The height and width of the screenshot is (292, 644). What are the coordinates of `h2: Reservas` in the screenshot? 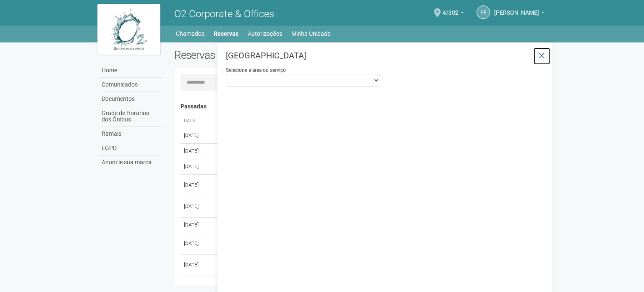 It's located at (264, 55).